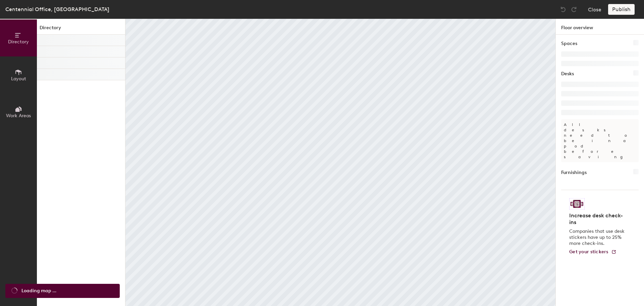 The height and width of the screenshot is (306, 644). I want to click on a: Get your stickers, so click(593, 252).